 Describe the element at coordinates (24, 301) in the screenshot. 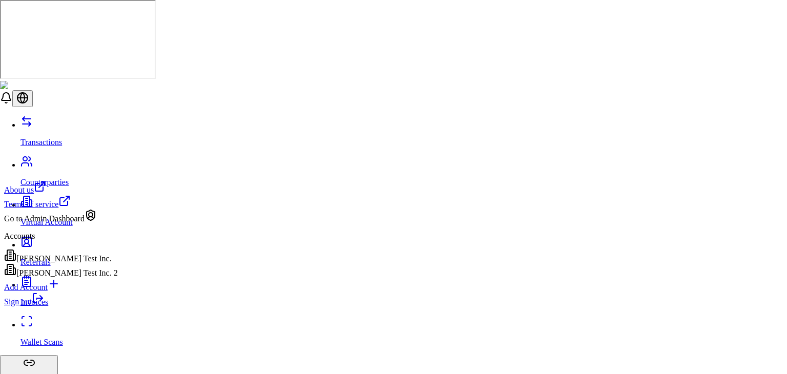

I see `a: Sign out` at that location.